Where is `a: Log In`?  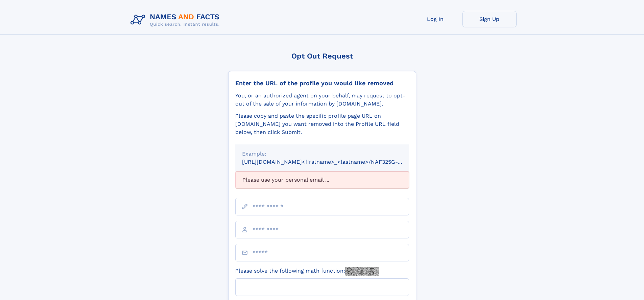 a: Log In is located at coordinates (436, 19).